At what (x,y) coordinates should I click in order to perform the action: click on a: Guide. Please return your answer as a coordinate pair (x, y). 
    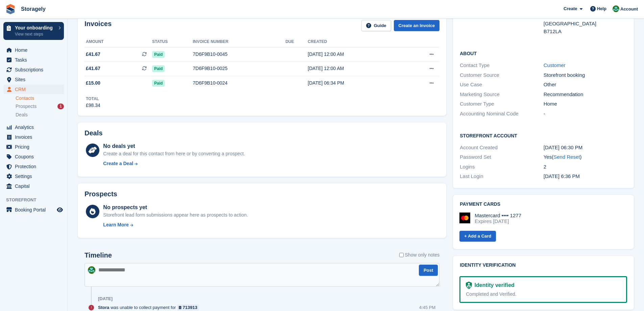
    Looking at the image, I should click on (376, 25).